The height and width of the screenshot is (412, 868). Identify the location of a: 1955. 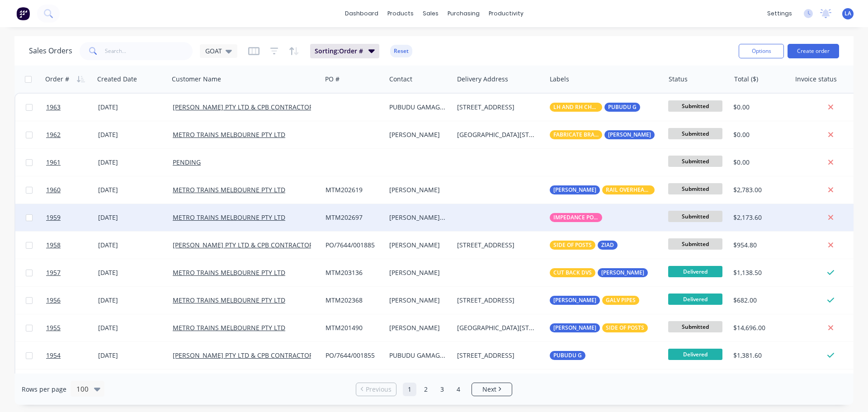
(72, 328).